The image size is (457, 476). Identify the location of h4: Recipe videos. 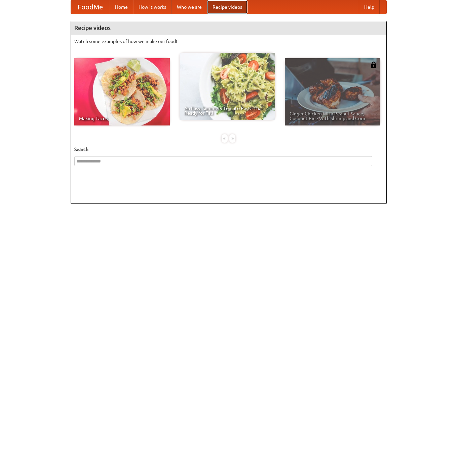
(228, 28).